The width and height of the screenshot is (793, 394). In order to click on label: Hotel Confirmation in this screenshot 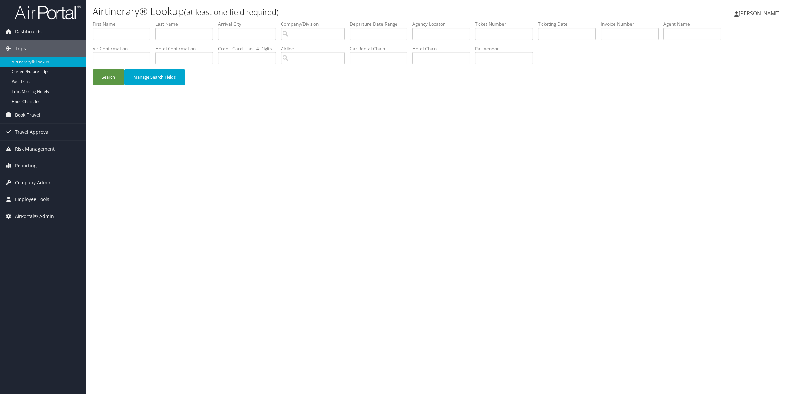, I will do `click(187, 49)`.